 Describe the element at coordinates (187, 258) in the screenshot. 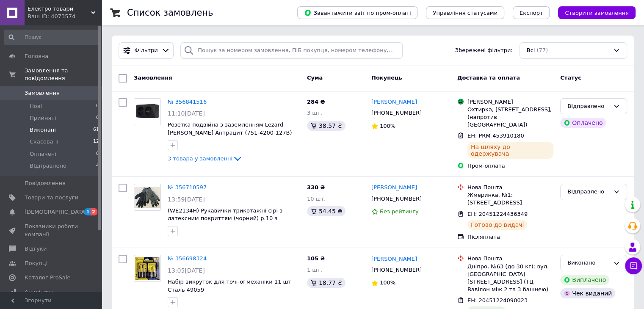

I see `a: № 356698324` at that location.